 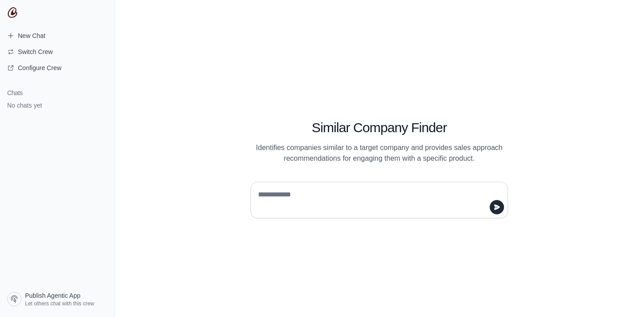 What do you see at coordinates (35, 52) in the screenshot?
I see `span: Switch Crew` at bounding box center [35, 52].